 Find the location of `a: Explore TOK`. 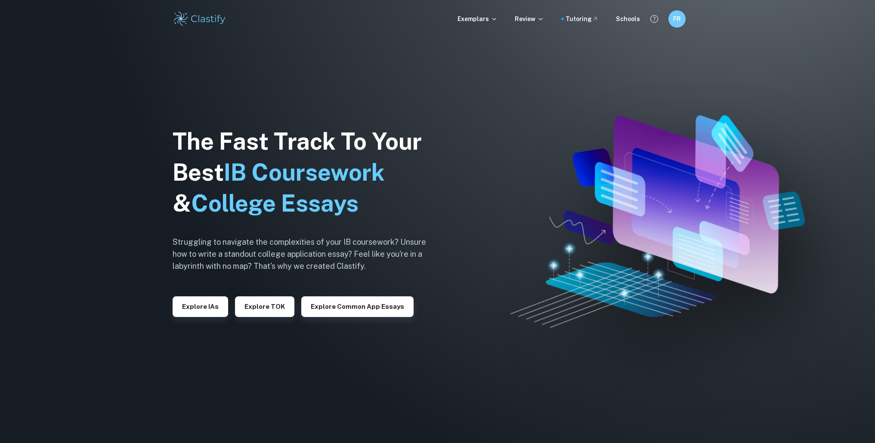

a: Explore TOK is located at coordinates (265, 306).